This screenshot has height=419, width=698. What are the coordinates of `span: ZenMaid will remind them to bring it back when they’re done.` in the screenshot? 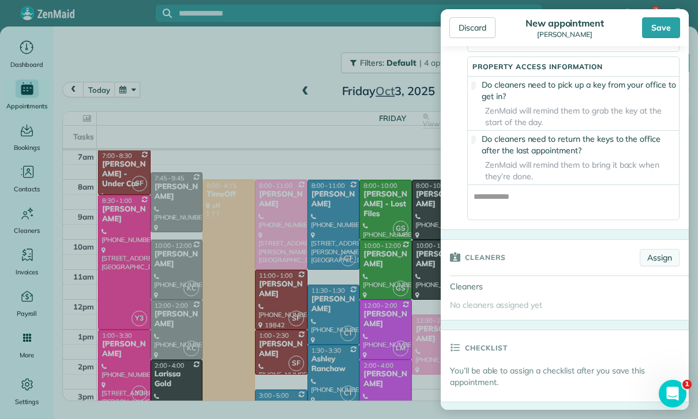 It's located at (573, 171).